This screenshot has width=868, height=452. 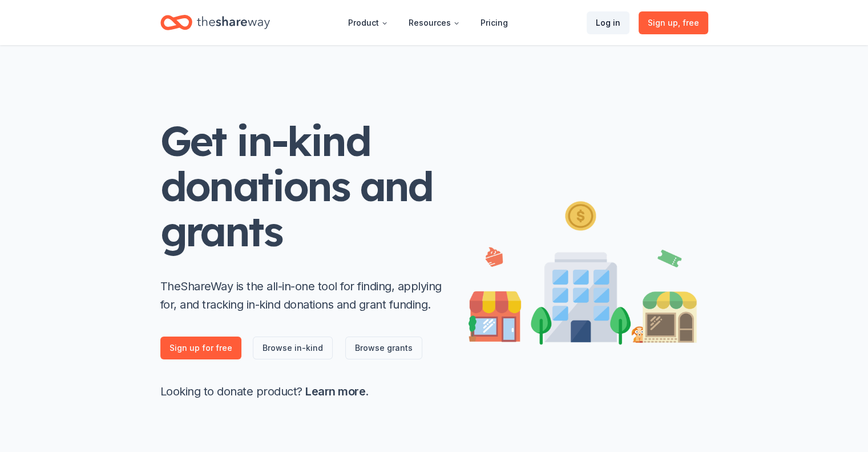 I want to click on button: Resources, so click(x=434, y=23).